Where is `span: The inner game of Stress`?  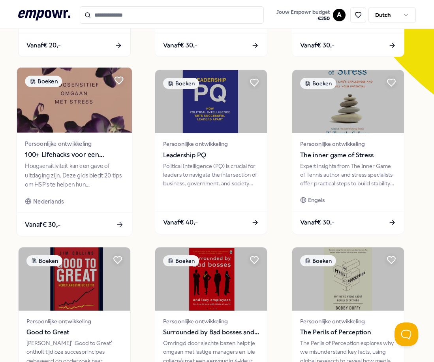 span: The inner game of Stress is located at coordinates (348, 155).